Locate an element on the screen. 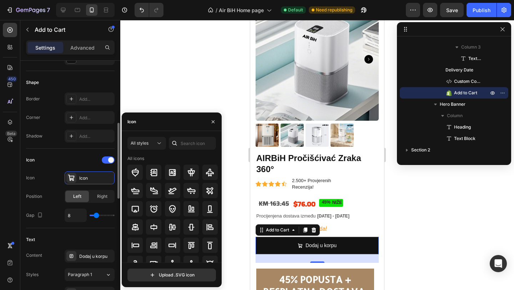 The image size is (514, 290). p: Add to Cart is located at coordinates (65, 30).